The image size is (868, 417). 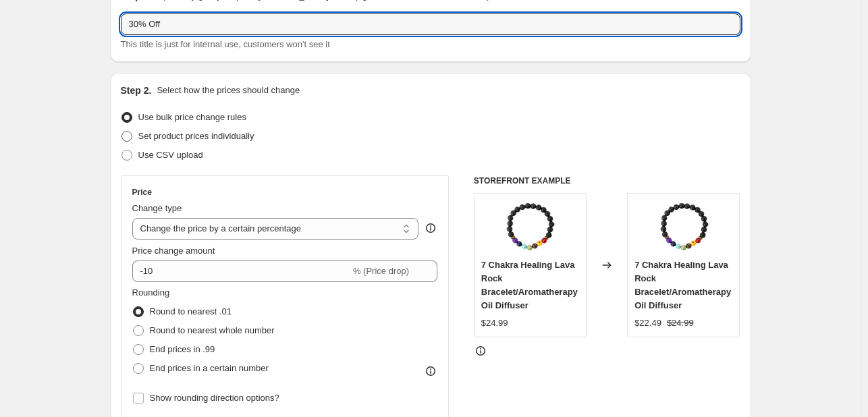 What do you see at coordinates (192, 117) in the screenshot?
I see `span: Use bulk price change rules` at bounding box center [192, 117].